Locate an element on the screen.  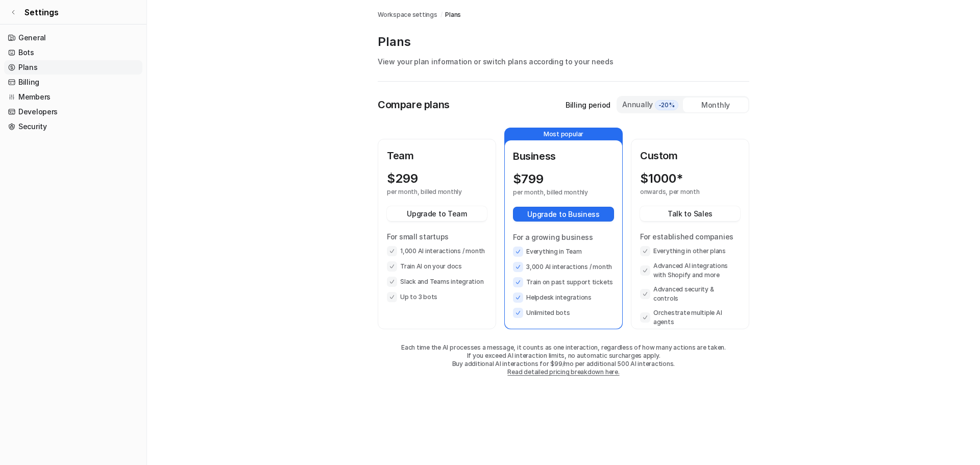
p: If you exceed AI interaction limits, no automatic surcharges apply. is located at coordinates (564, 356).